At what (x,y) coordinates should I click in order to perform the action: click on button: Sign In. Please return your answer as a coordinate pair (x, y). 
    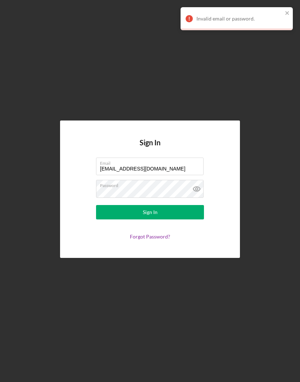
    Looking at the image, I should click on (150, 212).